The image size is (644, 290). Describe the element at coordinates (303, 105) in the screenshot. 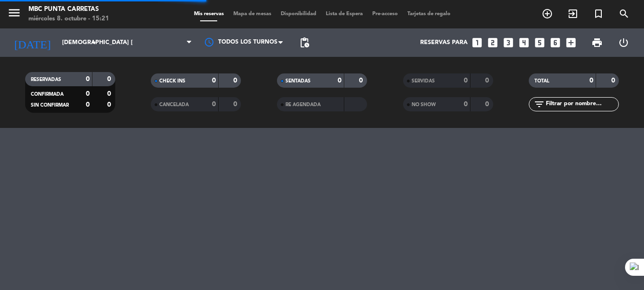

I see `span: RE AGENDADA` at that location.